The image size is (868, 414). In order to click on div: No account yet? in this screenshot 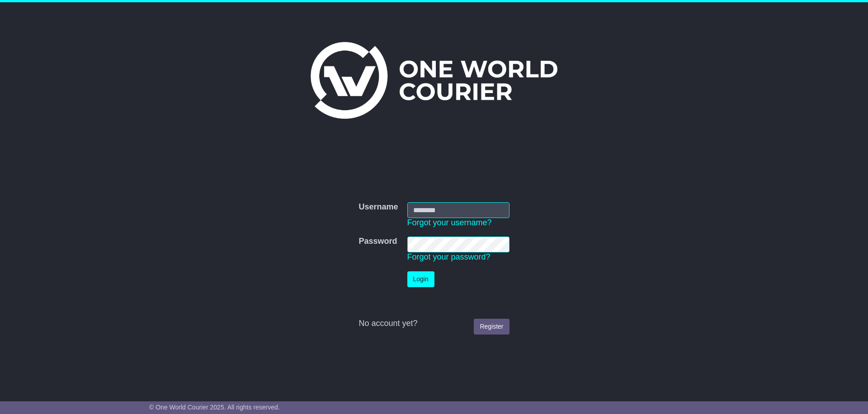, I will do `click(433, 324)`.